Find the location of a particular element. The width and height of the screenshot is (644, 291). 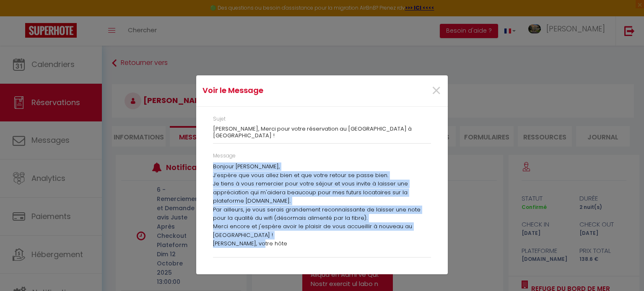

button: Close is located at coordinates (436, 91).